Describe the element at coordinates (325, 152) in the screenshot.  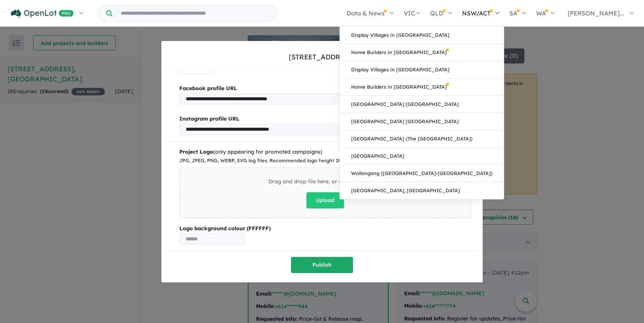
I see `div: (only appearing for promoted campaigns)` at that location.